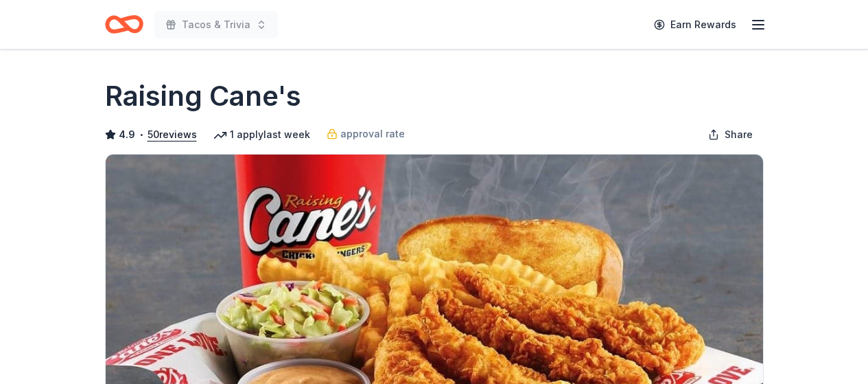  I want to click on button: Tacos & Trivia, so click(216, 25).